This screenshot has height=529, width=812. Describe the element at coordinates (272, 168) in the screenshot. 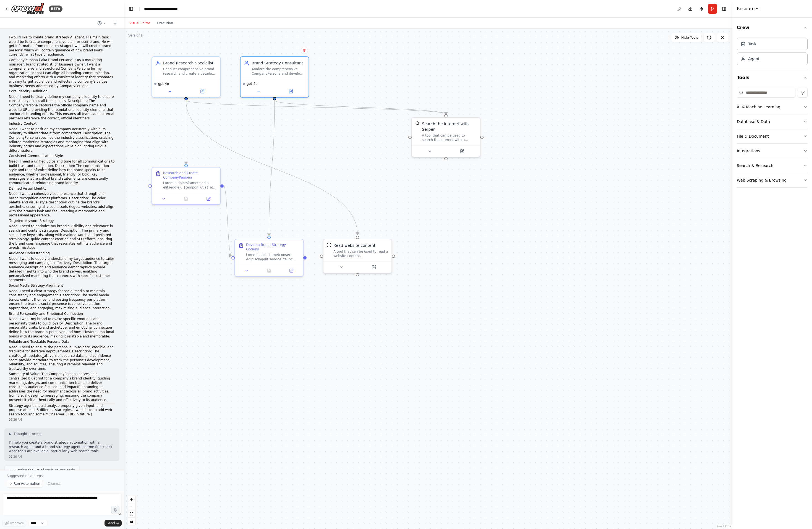

I see `g: Edge from 4eaebc28-9908-4b88-a4c2-8e85f827d86d to bc60d1b4-d57a-41b4-9126-44ea77b5fbf6` at that location.